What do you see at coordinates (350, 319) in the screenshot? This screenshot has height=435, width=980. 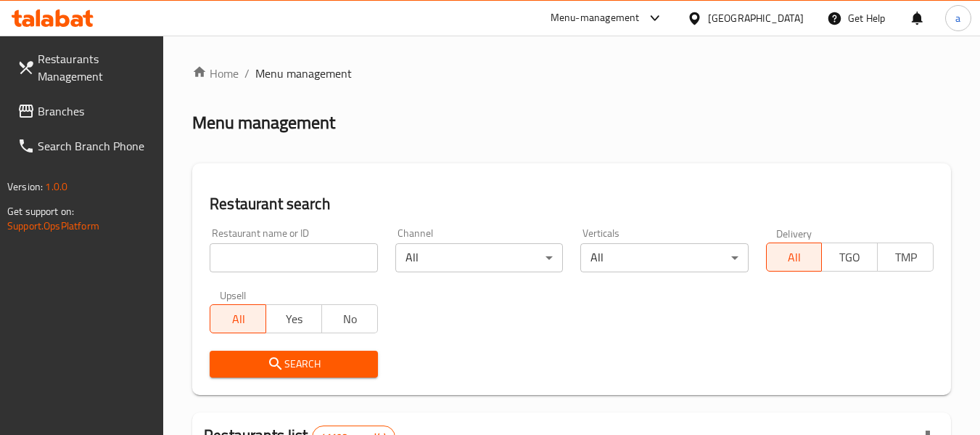 I see `span: No` at bounding box center [350, 319].